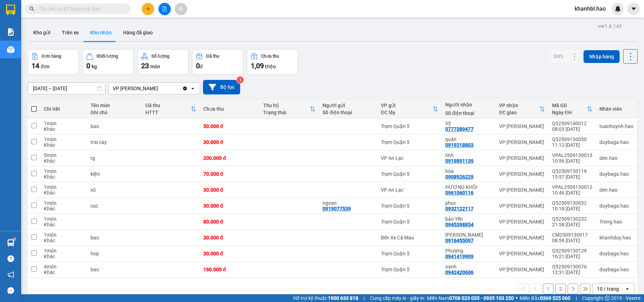 This screenshot has height=302, width=644. Describe the element at coordinates (11, 242) in the screenshot. I see `img: warehouse-icon` at that location.